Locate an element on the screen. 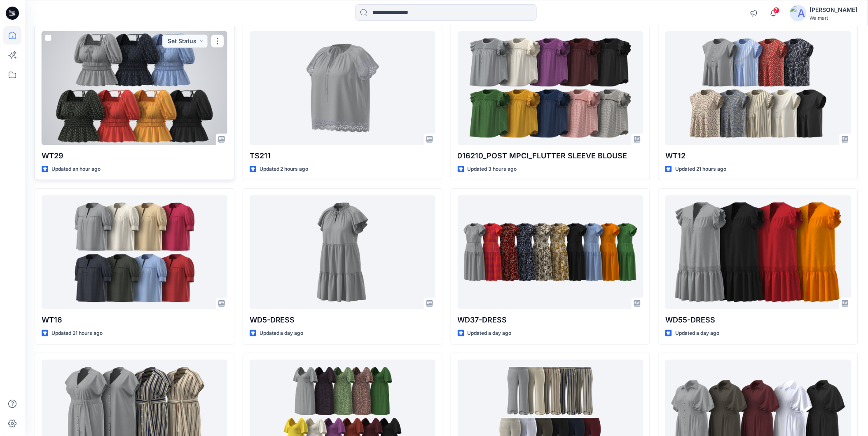  p: TS211 is located at coordinates (342, 156).